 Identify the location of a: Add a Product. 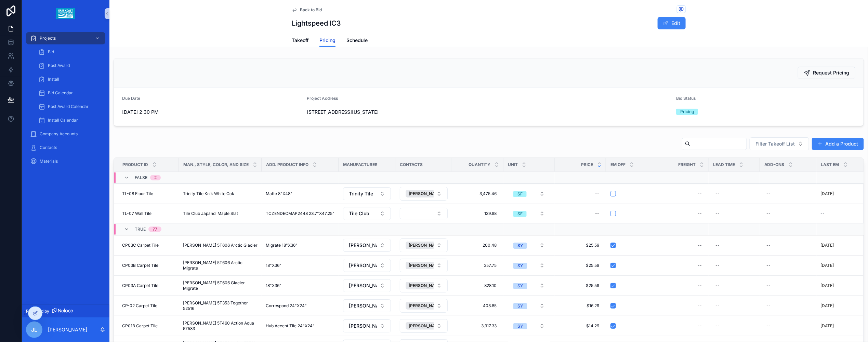
(838, 144).